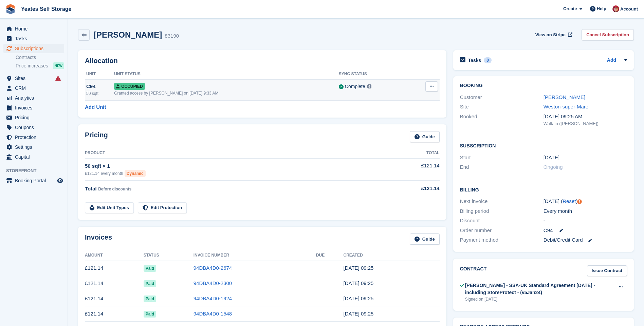 This screenshot has height=326, width=644. Describe the element at coordinates (39, 66) in the screenshot. I see `a: Price increases NEW` at that location.